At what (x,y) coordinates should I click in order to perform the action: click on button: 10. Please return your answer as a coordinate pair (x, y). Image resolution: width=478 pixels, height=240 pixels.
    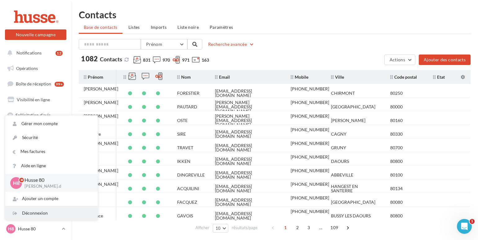
    Looking at the image, I should click on (220, 228).